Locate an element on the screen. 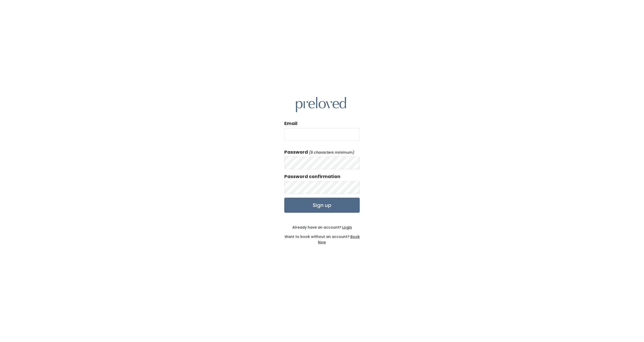 The image size is (644, 342). em: (6 characters minimum) is located at coordinates (332, 153).